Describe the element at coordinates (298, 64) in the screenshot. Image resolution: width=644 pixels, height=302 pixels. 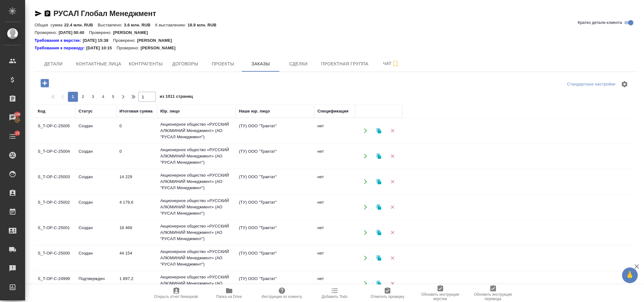
I see `span: Сделки` at that location.